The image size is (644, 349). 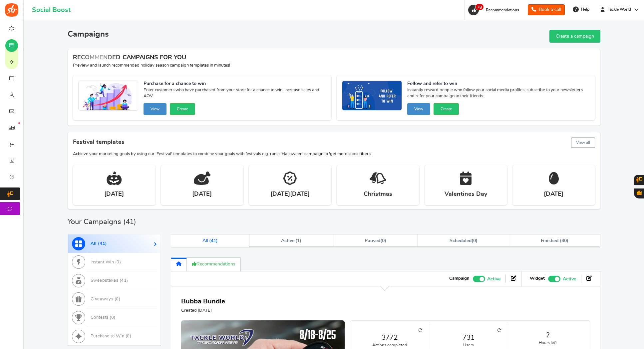 What do you see at coordinates (334, 142) in the screenshot?
I see `h4: Festival templates` at bounding box center [334, 142].